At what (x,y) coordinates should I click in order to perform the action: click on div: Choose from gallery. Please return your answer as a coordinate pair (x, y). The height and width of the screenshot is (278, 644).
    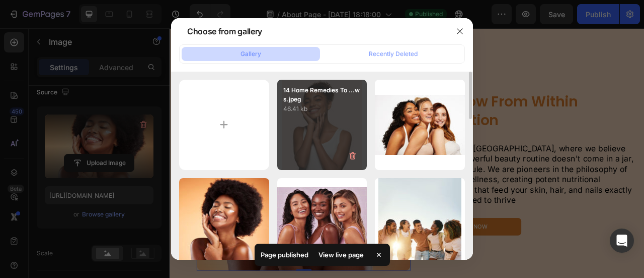
    Looking at the image, I should click on (225, 31).